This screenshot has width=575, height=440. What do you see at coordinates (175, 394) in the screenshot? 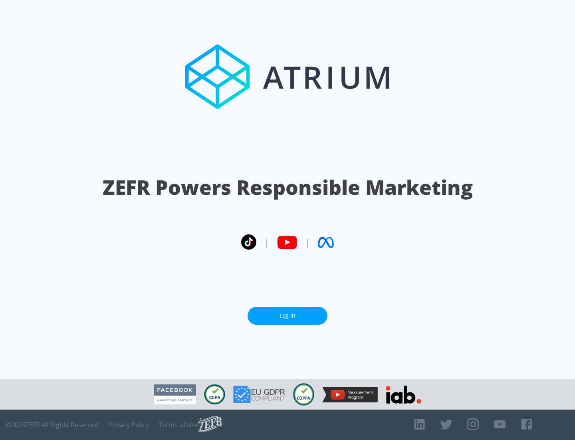
I see `img: Facebook Marketing Partner` at bounding box center [175, 394].